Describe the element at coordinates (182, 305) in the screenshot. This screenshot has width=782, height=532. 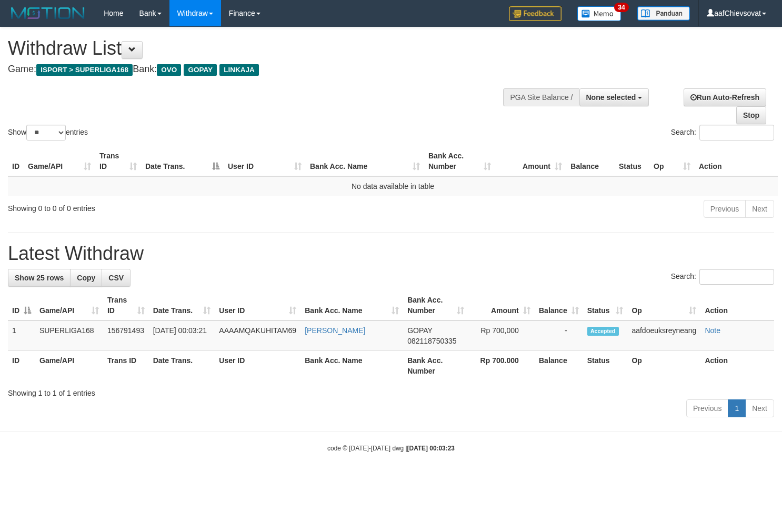
I see `th: Date Trans.: activate to sort column ascending` at that location.